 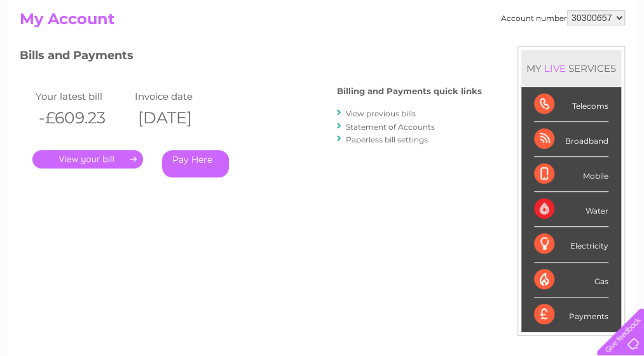 What do you see at coordinates (322, 22) in the screenshot?
I see `h2: My Account` at bounding box center [322, 22].